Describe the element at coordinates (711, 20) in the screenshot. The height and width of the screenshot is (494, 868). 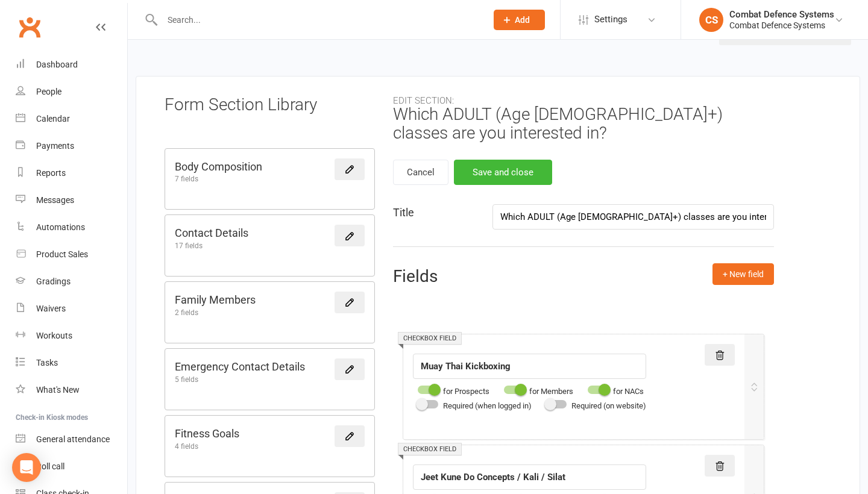
I see `div: CS` at that location.